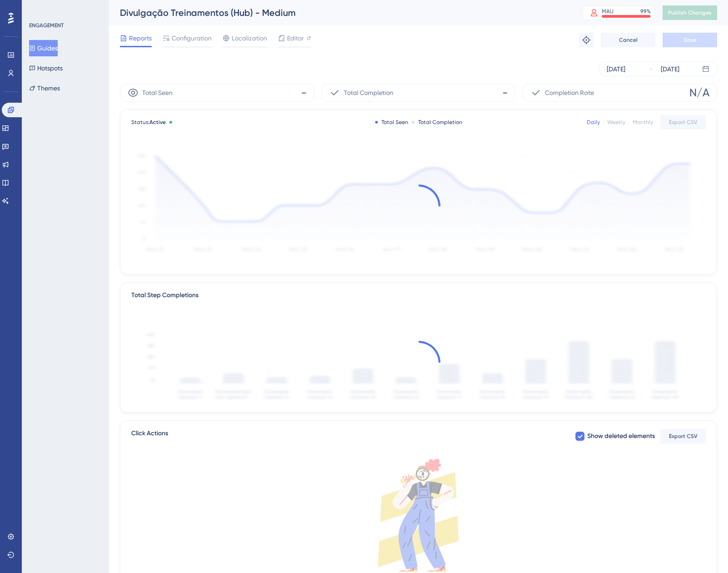 The image size is (728, 573). What do you see at coordinates (643, 123) in the screenshot?
I see `div: Monthly` at bounding box center [643, 123].